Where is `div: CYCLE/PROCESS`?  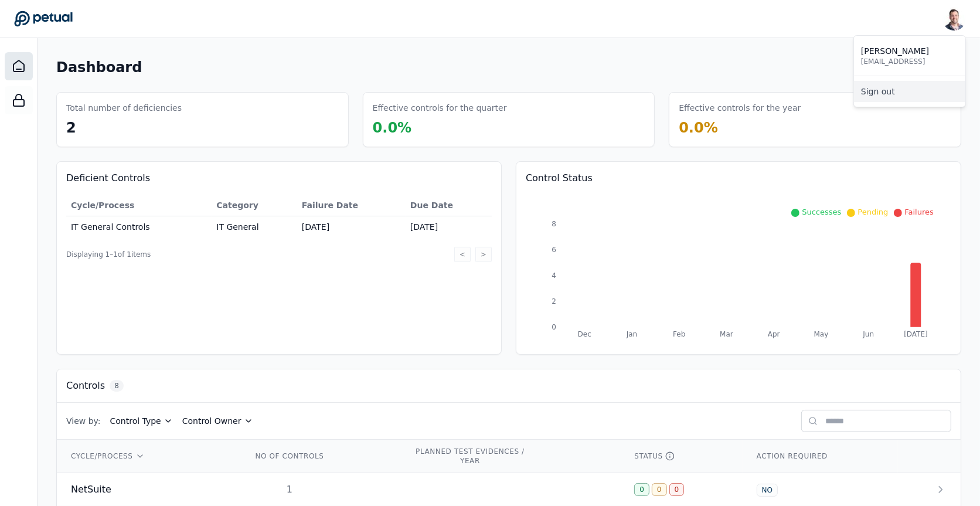 div: CYCLE/PROCESS is located at coordinates (147, 457).